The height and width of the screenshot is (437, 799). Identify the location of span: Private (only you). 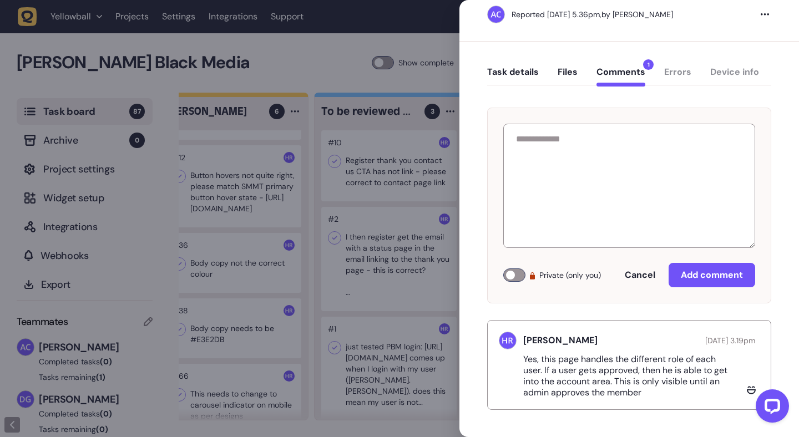
(570, 275).